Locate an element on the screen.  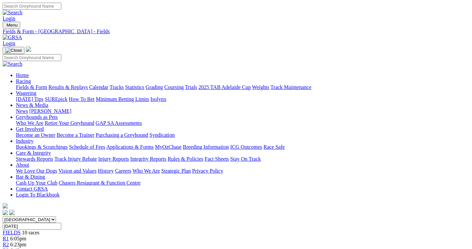
a: Wagering is located at coordinates (26, 93).